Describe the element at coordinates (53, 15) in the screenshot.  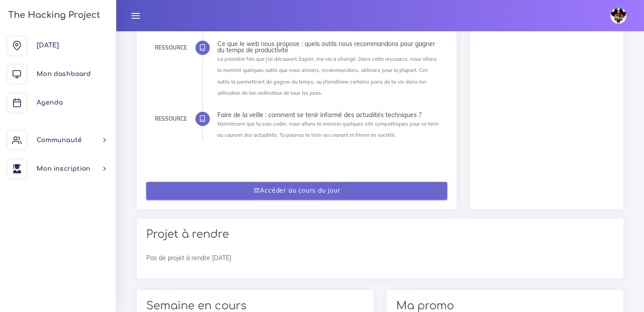
I see `h3: The Hacking Project` at that location.